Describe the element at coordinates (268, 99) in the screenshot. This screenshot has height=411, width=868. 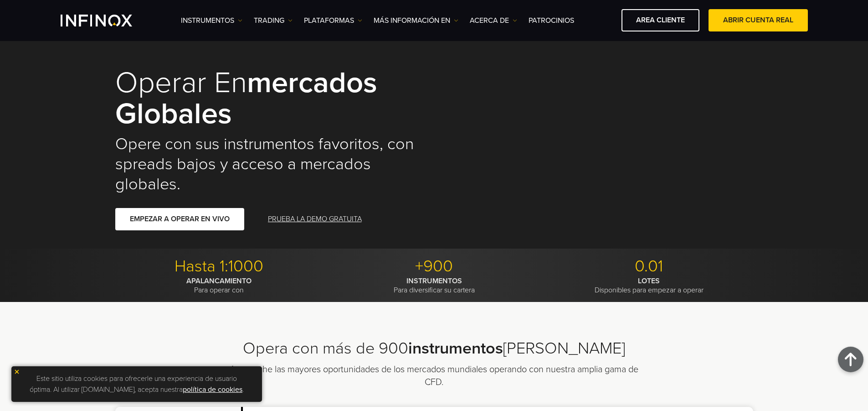
I see `h1: Operar en` at that location.